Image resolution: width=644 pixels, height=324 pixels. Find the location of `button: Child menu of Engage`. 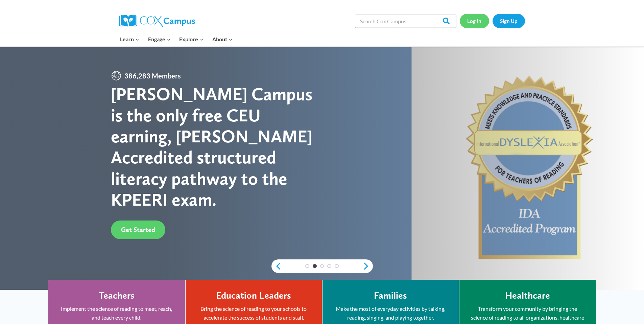

button: Child menu of Engage is located at coordinates (159, 39).